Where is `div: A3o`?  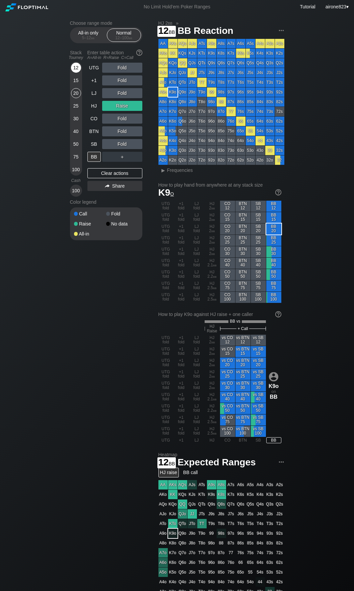 div: A3o is located at coordinates (163, 150).